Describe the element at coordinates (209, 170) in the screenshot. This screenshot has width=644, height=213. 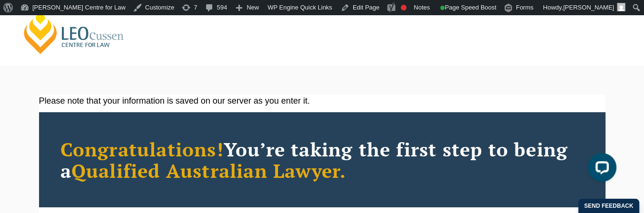
I see `span: Qualified Australian Lawyer.` at that location.